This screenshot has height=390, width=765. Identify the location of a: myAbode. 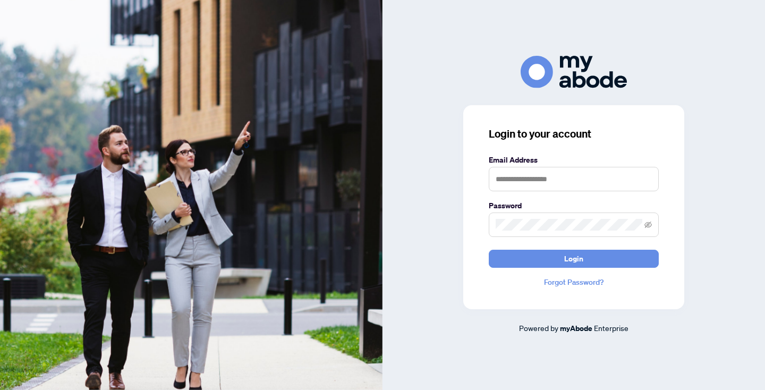
(576, 329).